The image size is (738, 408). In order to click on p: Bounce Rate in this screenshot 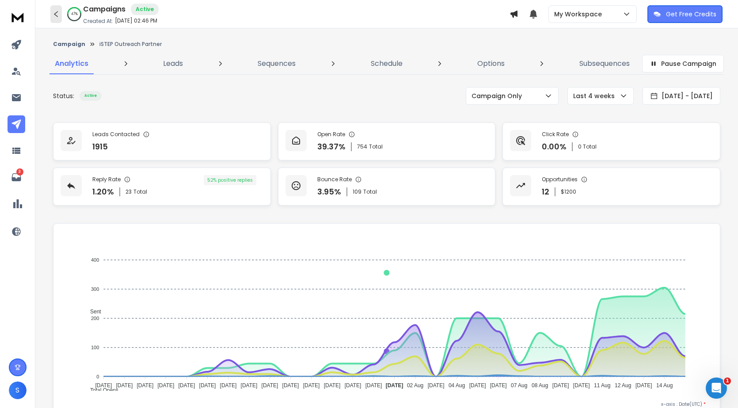, I will do `click(335, 179)`.